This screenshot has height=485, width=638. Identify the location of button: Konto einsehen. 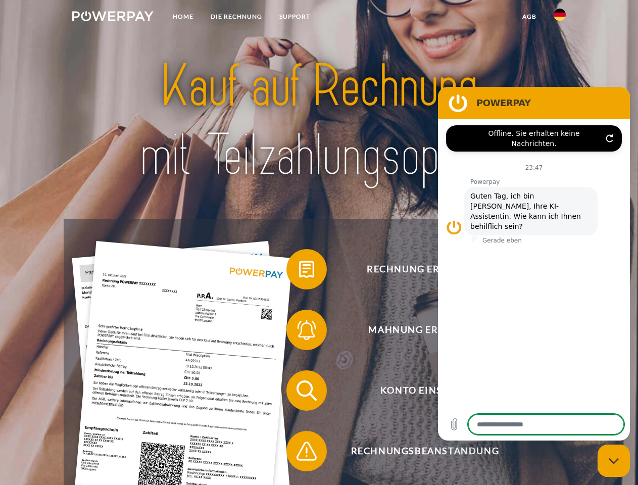
(418, 390).